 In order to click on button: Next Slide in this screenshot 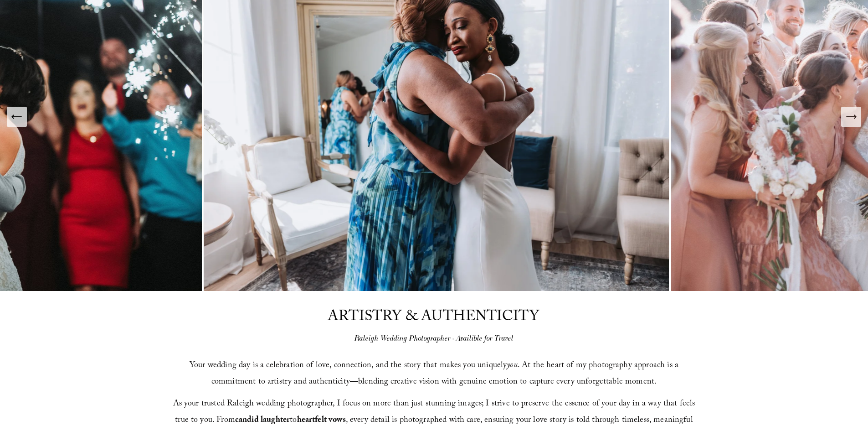, I will do `click(851, 117)`.